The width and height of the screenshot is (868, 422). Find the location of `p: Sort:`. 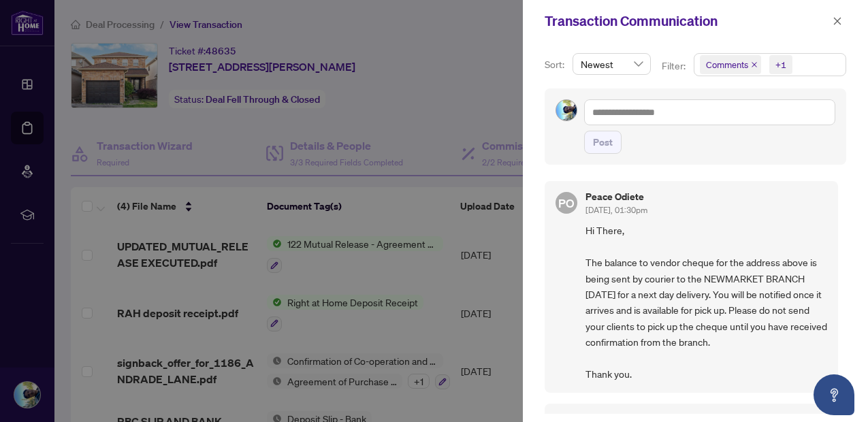

p: Sort: is located at coordinates (556, 64).